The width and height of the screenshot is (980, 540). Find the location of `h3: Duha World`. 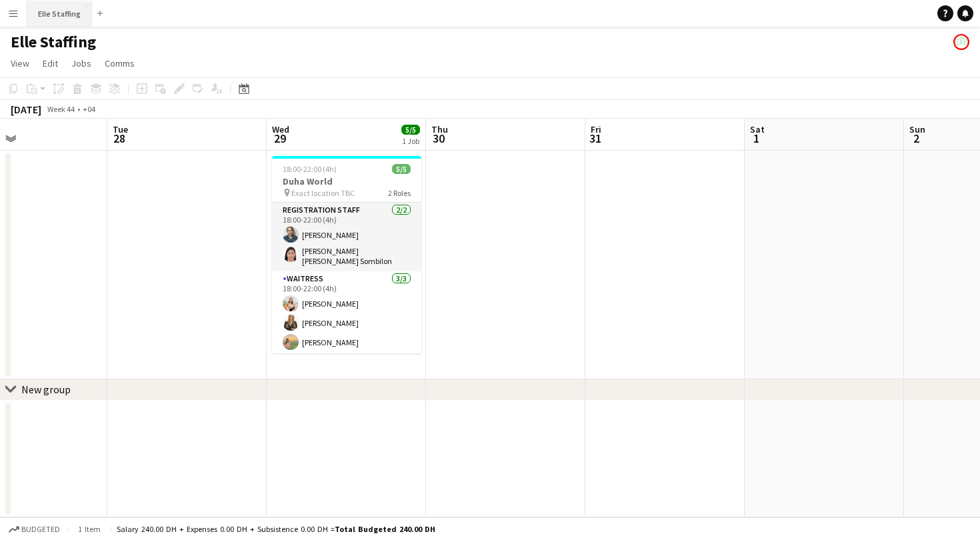

h3: Duha World is located at coordinates (347, 181).